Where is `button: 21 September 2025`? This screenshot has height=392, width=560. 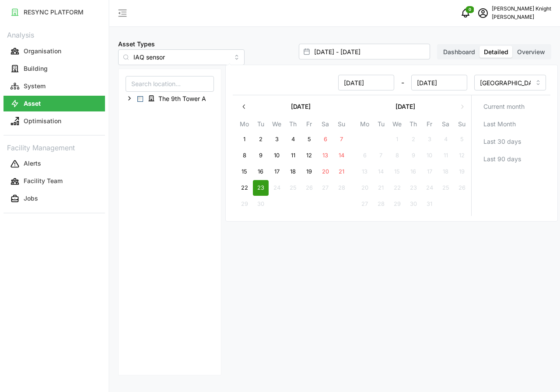
button: 21 September 2025 is located at coordinates (342, 172).